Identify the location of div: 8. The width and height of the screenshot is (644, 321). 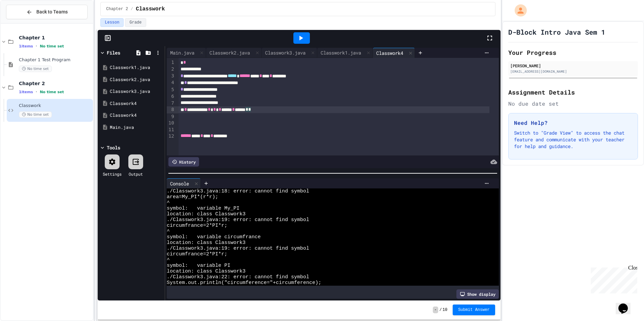
(171, 110).